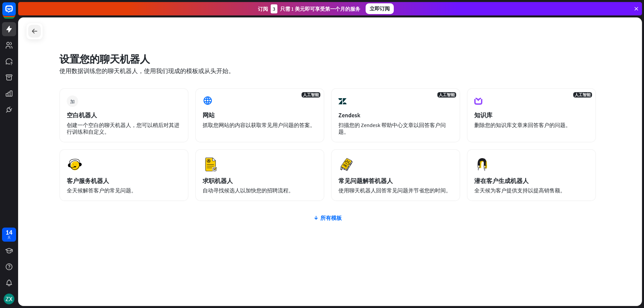 Image resolution: width=644 pixels, height=308 pixels. Describe the element at coordinates (520, 190) in the screenshot. I see `font: 全天候为客户提供支持以提高销售额。` at that location.